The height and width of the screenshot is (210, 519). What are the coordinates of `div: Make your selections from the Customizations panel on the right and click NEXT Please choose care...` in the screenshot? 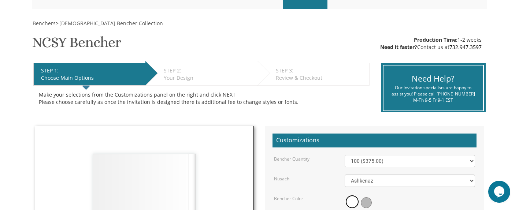 It's located at (201, 98).